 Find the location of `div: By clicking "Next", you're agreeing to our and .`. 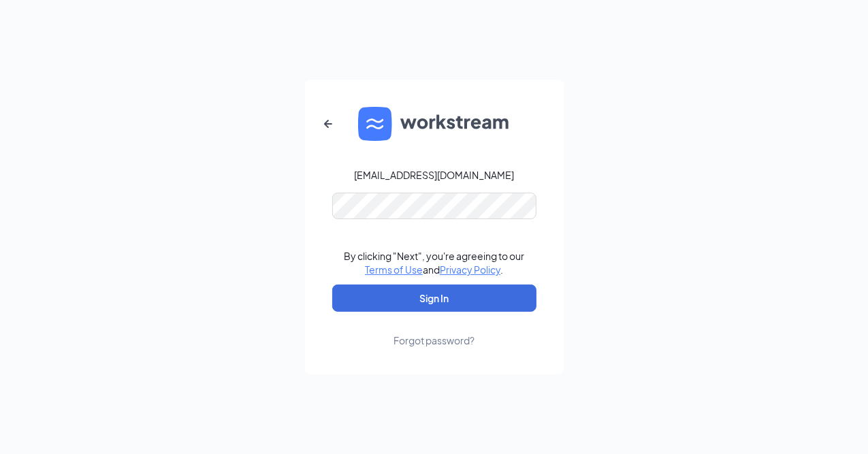

div: By clicking "Next", you're agreeing to our and . is located at coordinates (434, 263).